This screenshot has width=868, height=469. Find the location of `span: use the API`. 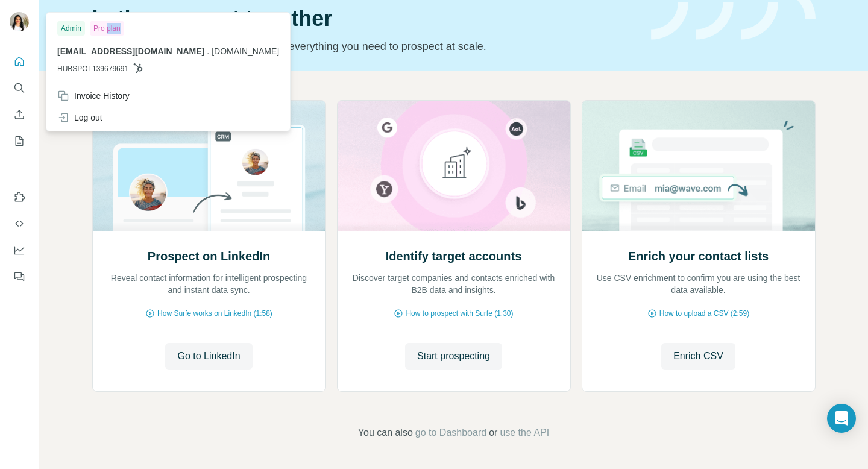

span: use the API is located at coordinates (525, 433).